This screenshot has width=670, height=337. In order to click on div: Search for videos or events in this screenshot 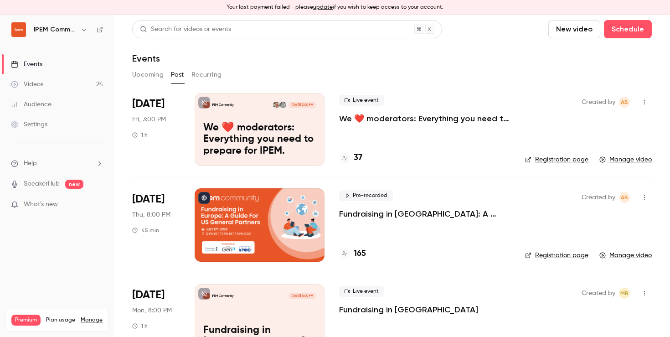, I will do `click(186, 29)`.